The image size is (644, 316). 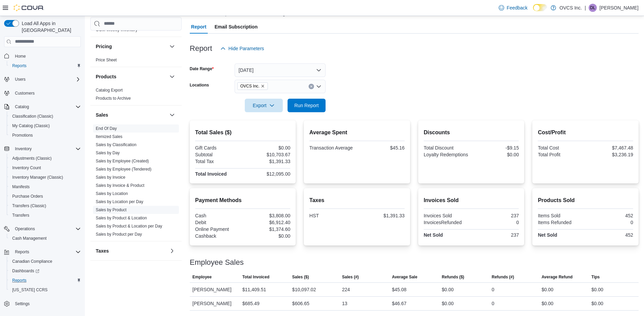 I want to click on span: Dark Mode, so click(x=533, y=11).